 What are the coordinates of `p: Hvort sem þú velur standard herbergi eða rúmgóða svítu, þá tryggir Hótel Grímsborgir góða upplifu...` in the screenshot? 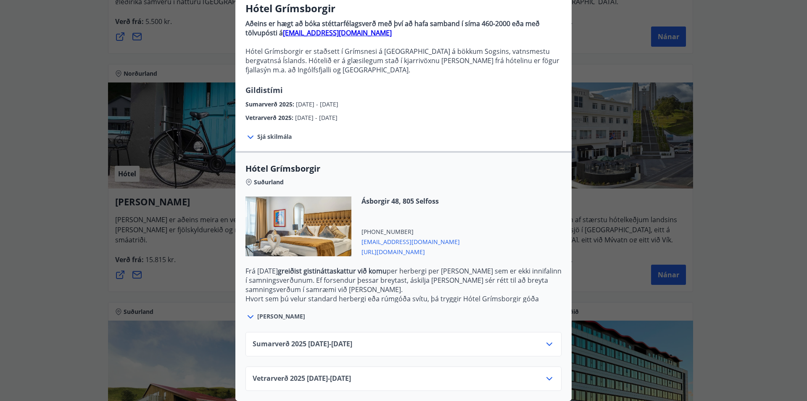 It's located at (404, 303).